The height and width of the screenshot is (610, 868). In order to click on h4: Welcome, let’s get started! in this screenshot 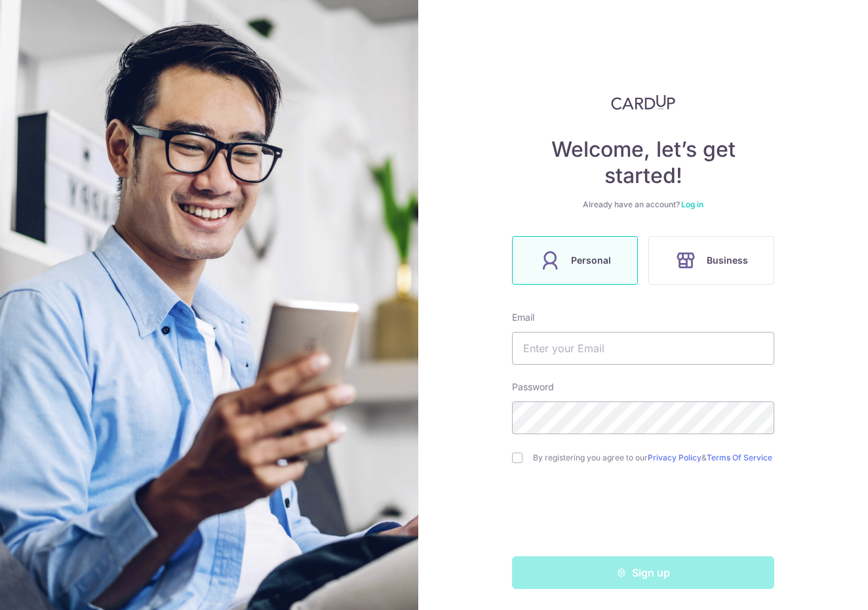, I will do `click(643, 162)`.